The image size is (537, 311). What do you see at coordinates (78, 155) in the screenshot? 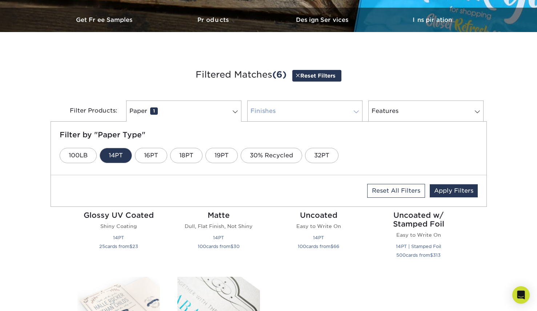
I see `a: 100LB` at bounding box center [78, 155].